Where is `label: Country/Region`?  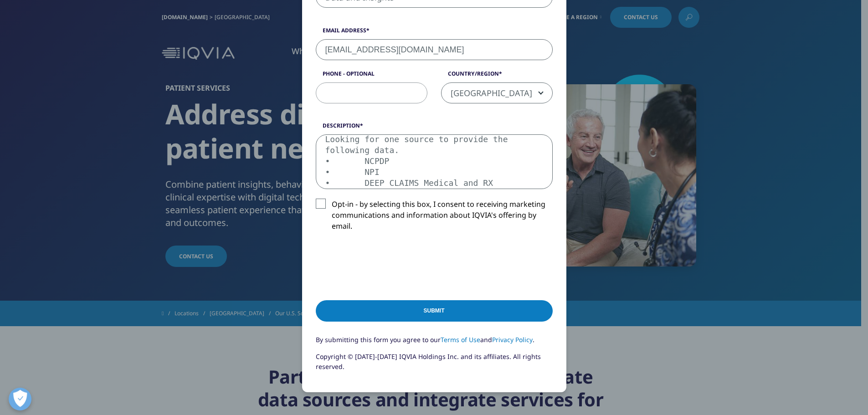 label: Country/Region is located at coordinates (497, 76).